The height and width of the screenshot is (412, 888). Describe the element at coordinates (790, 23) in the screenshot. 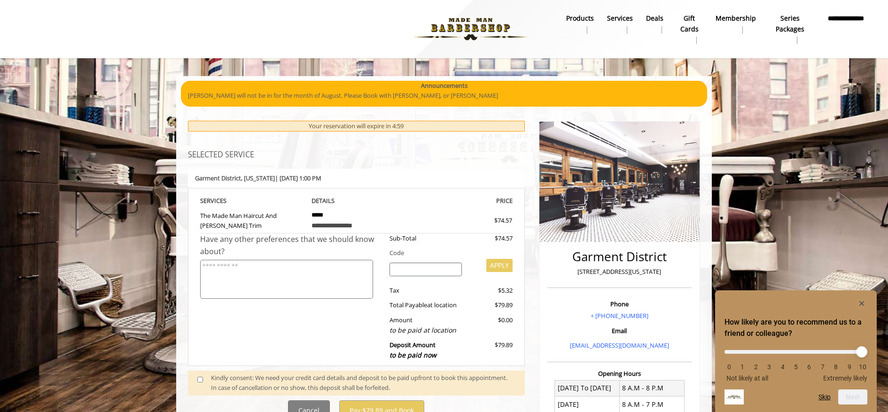

I see `b: Series packages` at that location.